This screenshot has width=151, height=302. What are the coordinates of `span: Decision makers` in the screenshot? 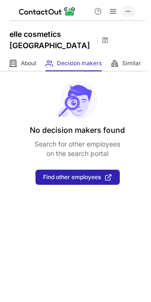 It's located at (79, 63).